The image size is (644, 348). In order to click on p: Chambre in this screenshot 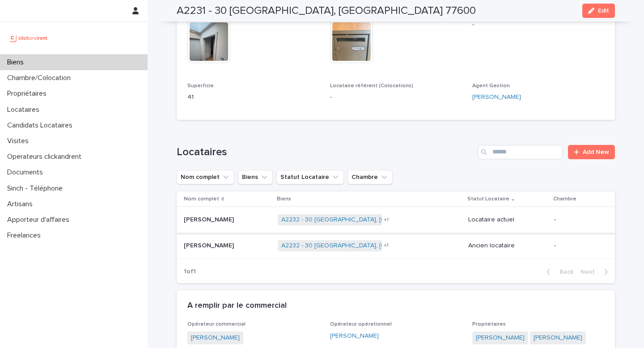, I will do `click(565, 199)`.